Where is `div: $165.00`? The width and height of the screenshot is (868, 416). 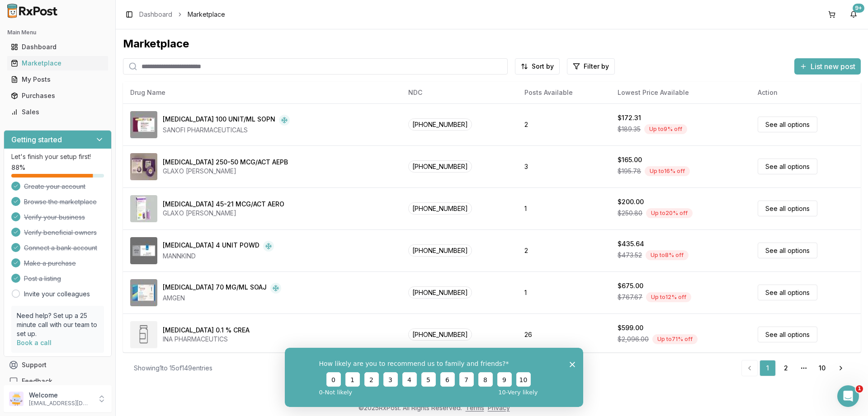 div: $165.00 is located at coordinates (630, 160).